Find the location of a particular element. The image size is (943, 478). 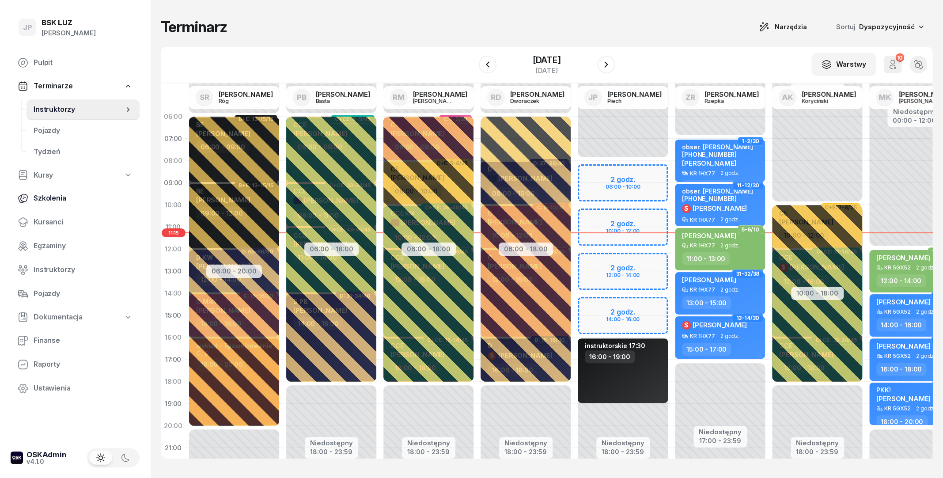

span: 1-2/30 is located at coordinates (751, 141).